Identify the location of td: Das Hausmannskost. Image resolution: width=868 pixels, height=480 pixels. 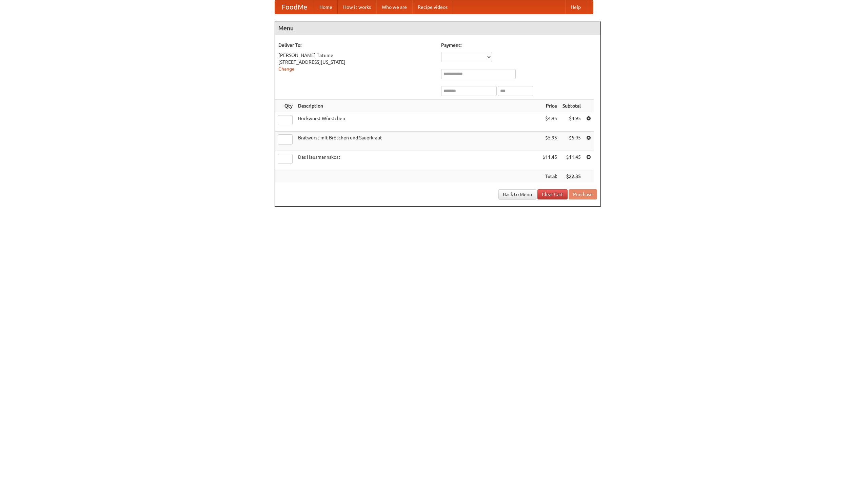
(417, 160).